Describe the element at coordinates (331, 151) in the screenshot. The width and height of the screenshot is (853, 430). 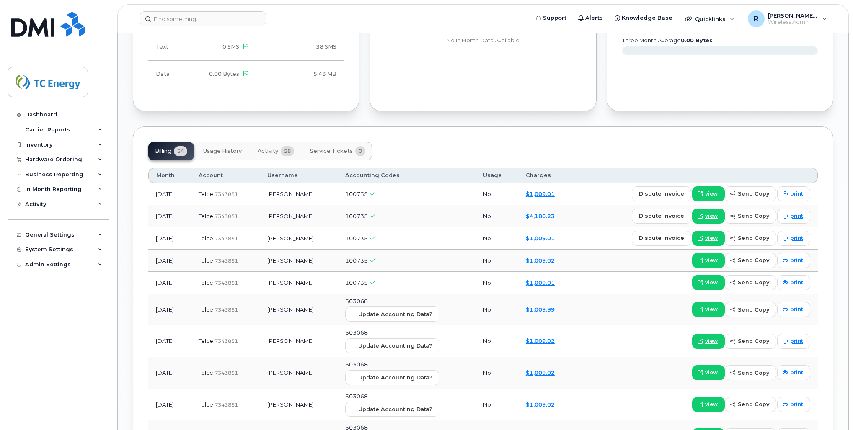
I see `span: Service Tickets` at that location.